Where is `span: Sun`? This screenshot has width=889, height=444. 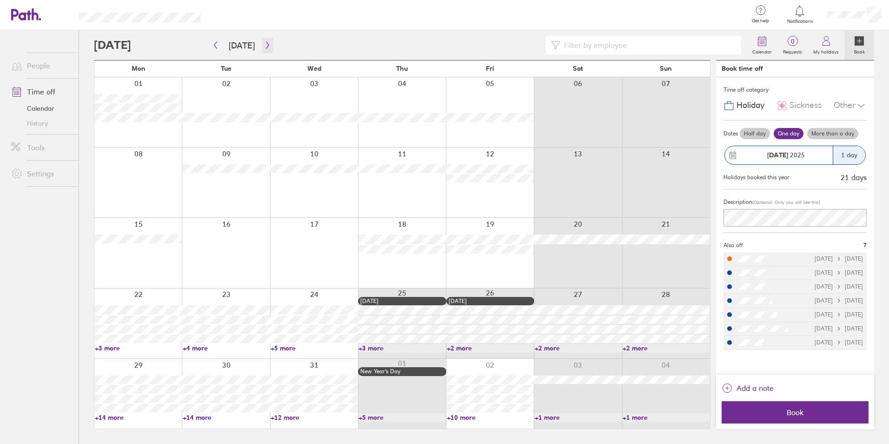
span: Sun is located at coordinates (666, 68).